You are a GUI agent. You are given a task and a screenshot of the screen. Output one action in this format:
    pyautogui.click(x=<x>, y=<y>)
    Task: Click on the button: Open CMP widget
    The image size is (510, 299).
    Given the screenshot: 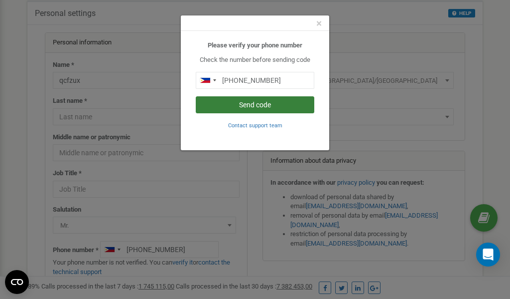 What is the action you would take?
    pyautogui.click(x=17, y=282)
    